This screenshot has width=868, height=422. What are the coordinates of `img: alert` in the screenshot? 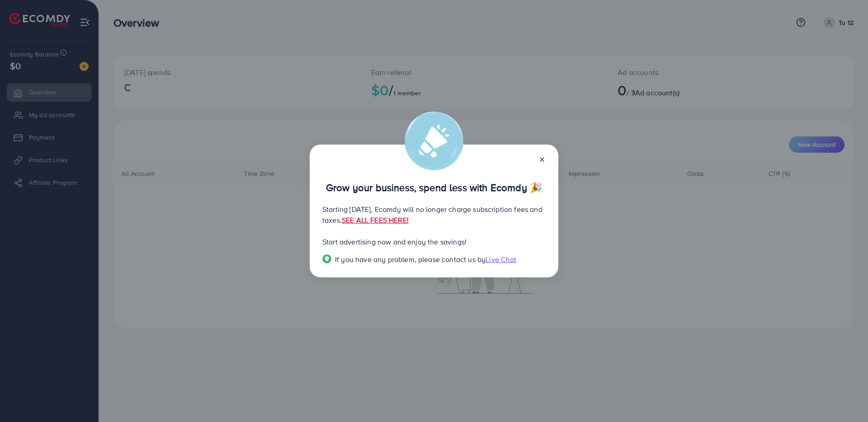 It's located at (434, 141).